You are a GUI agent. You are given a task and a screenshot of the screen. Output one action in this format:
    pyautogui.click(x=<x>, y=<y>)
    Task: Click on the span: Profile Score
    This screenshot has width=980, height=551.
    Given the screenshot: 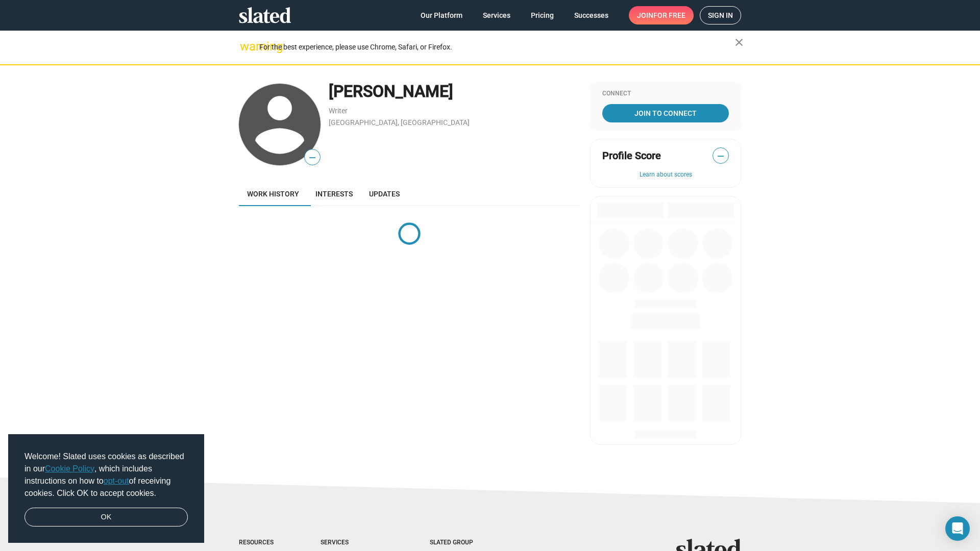 What is the action you would take?
    pyautogui.click(x=631, y=156)
    